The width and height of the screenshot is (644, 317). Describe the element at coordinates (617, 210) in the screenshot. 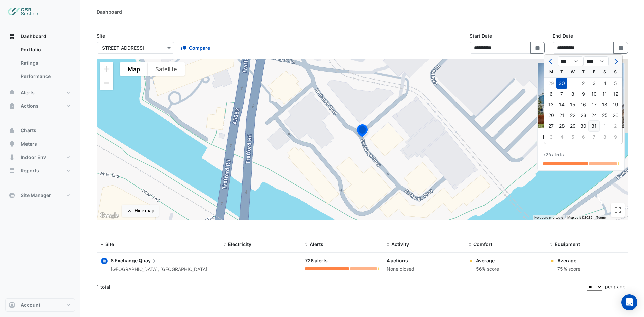

I see `button: Toggle fullscreen view` at that location.